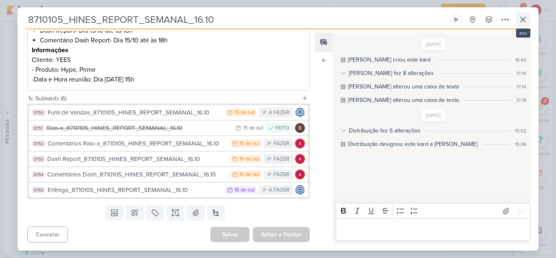  What do you see at coordinates (38, 128) in the screenshot?
I see `div: DT51` at bounding box center [38, 128].